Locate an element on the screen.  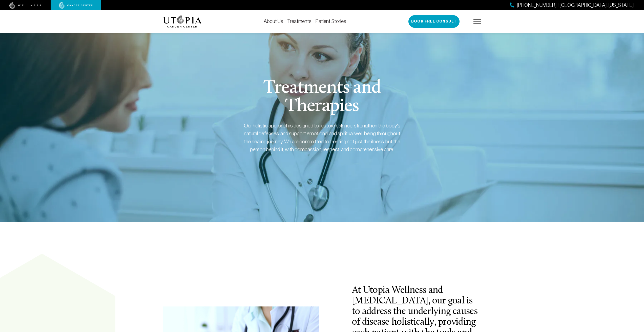
a: Treatments is located at coordinates (299, 21).